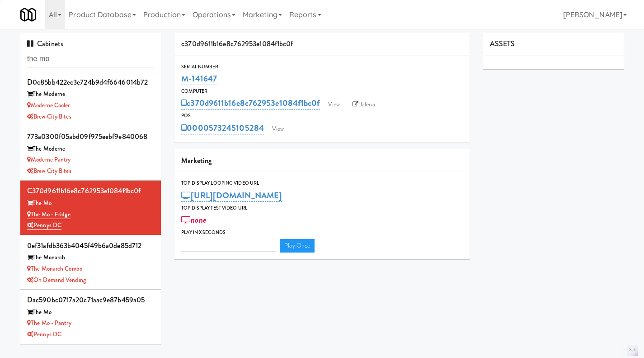 The height and width of the screenshot is (358, 644). I want to click on span: ASSETS, so click(503, 43).